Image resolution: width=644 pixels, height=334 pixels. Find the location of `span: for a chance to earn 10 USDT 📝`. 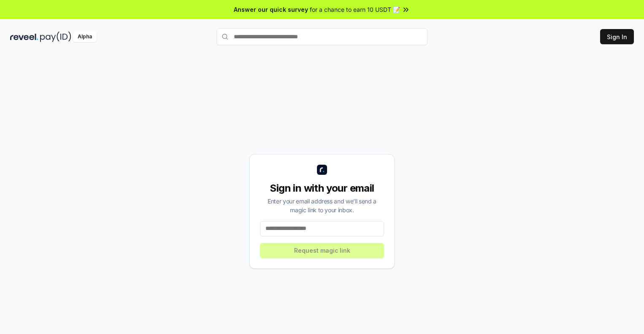

span: for a chance to earn 10 USDT 📝 is located at coordinates (354, 9).